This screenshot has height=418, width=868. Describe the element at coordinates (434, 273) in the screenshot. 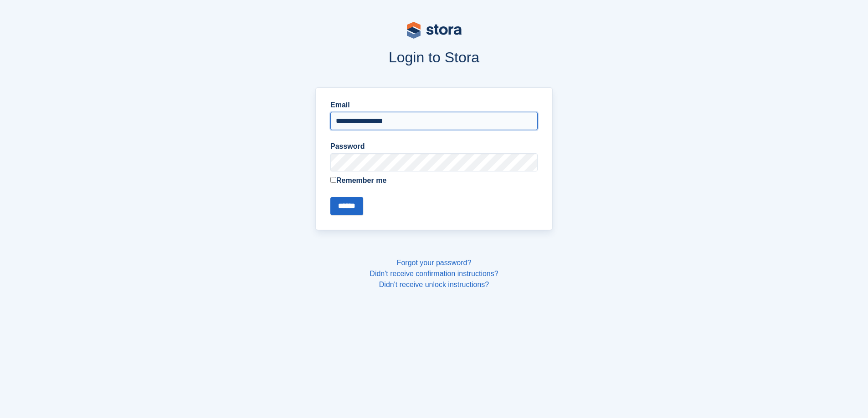

I see `a: Didn't receive confirmation instructions?` at that location.